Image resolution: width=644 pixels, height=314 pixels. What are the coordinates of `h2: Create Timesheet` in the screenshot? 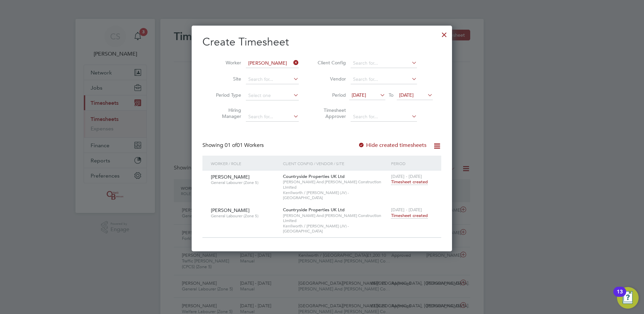 It's located at (322, 42).